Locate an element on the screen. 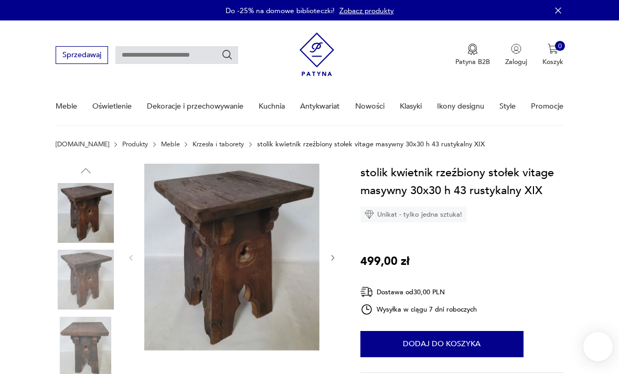 The image size is (619, 374). a: Oświetlenie is located at coordinates (112, 106).